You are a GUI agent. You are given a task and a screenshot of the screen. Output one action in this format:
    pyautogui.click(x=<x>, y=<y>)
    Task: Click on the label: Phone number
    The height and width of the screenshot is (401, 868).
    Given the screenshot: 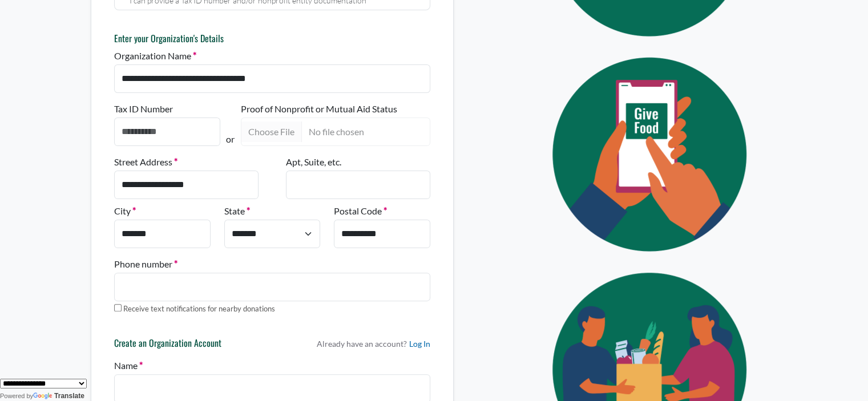 What is the action you would take?
    pyautogui.click(x=146, y=264)
    